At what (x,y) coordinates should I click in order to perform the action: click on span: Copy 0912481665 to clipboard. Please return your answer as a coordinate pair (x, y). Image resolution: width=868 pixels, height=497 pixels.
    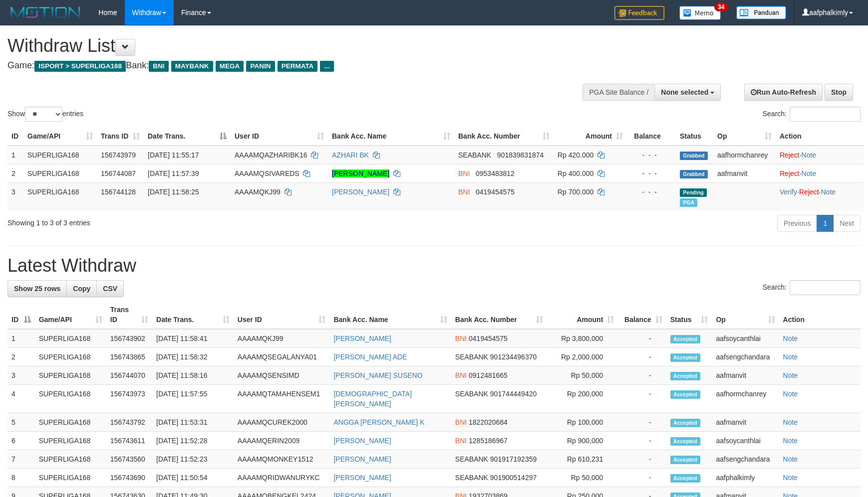
    Looking at the image, I should click on (488, 376).